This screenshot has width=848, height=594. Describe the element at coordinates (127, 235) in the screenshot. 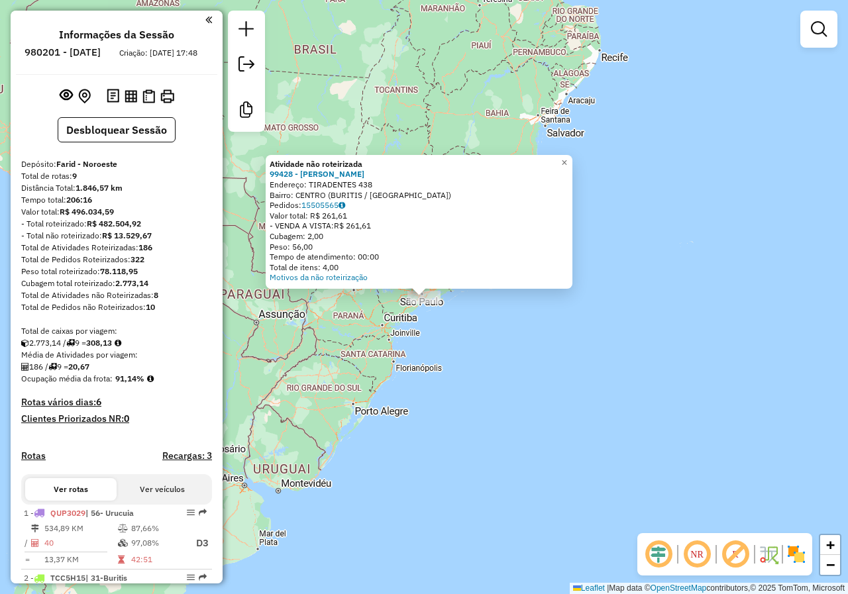

I see `strong: R$ 13.529,67` at that location.